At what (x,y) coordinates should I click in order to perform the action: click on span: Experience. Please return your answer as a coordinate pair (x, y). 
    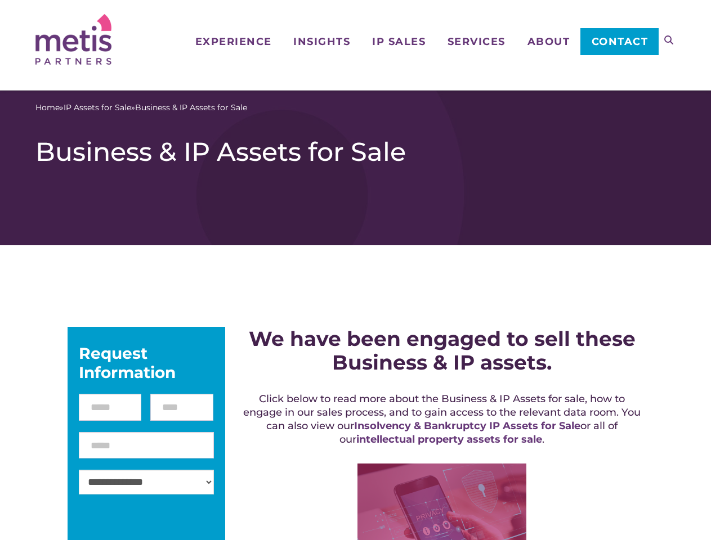
    Looking at the image, I should click on (234, 42).